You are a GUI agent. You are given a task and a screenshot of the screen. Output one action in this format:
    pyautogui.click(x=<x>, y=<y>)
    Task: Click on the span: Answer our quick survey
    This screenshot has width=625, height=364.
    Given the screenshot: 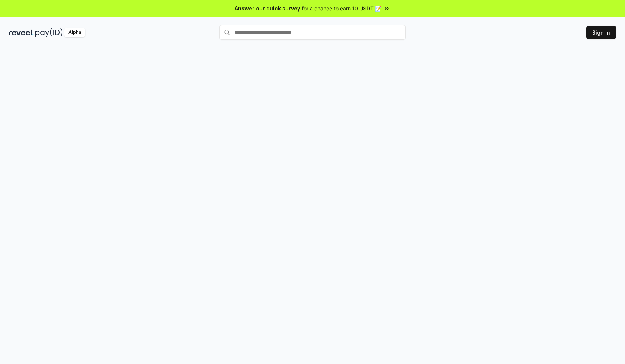 What is the action you would take?
    pyautogui.click(x=268, y=8)
    